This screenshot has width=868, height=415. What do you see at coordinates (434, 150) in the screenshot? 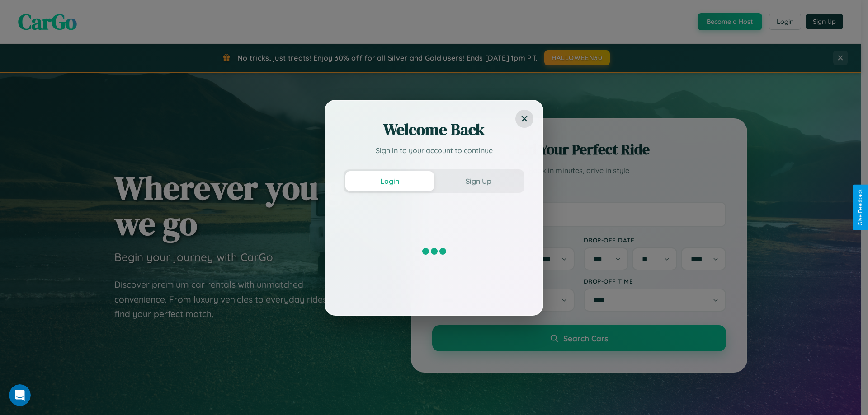
I see `p: Sign in to your account to continue` at bounding box center [434, 150].